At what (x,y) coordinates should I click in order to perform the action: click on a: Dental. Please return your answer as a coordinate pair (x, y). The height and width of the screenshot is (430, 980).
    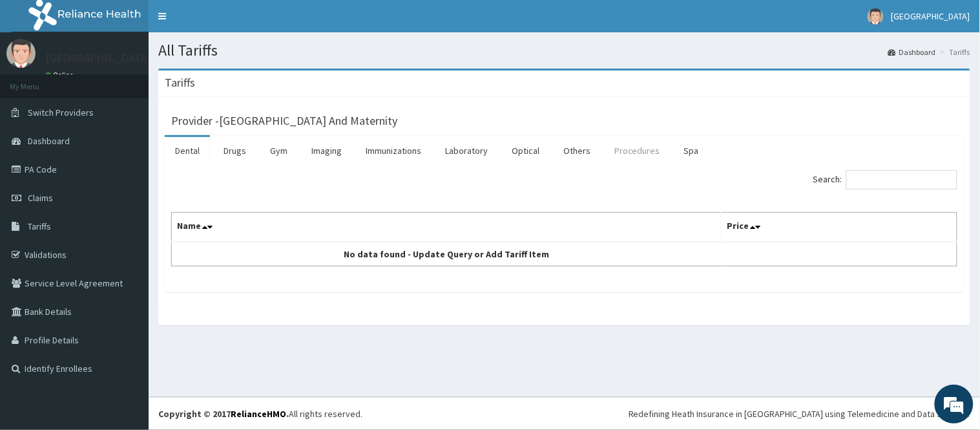
    Looking at the image, I should click on (187, 150).